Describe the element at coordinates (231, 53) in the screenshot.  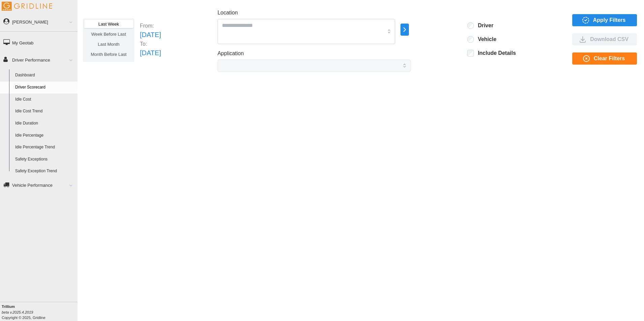
I see `label: Application` at that location.